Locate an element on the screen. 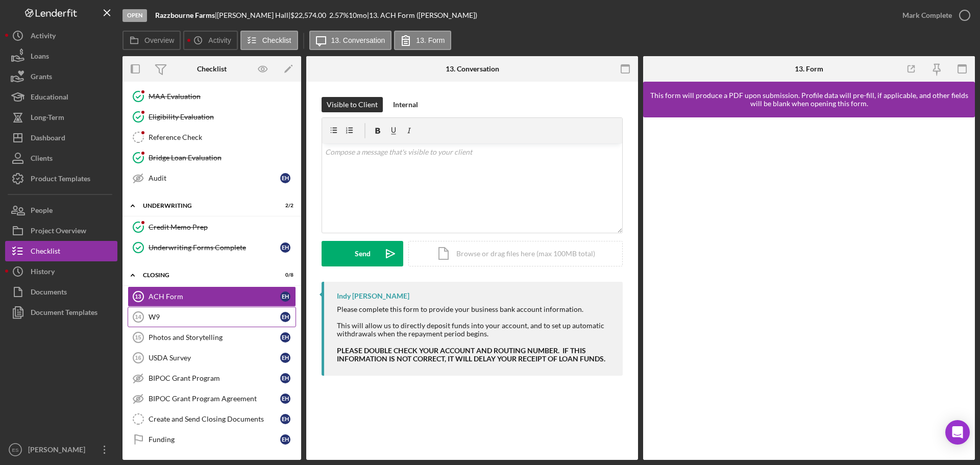 This screenshot has width=980, height=465. div: BIPOC Grant Program Agreement is located at coordinates (214, 399).